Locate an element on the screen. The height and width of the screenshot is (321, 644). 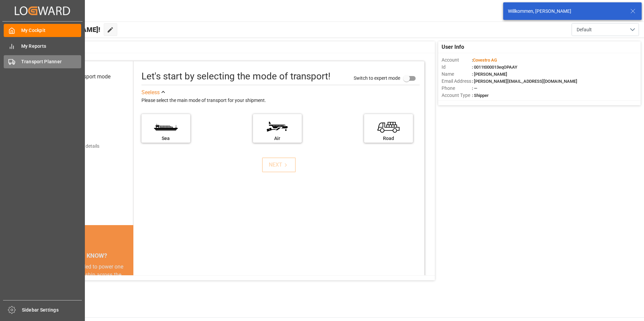
a: My Cockpit is located at coordinates (42, 30).